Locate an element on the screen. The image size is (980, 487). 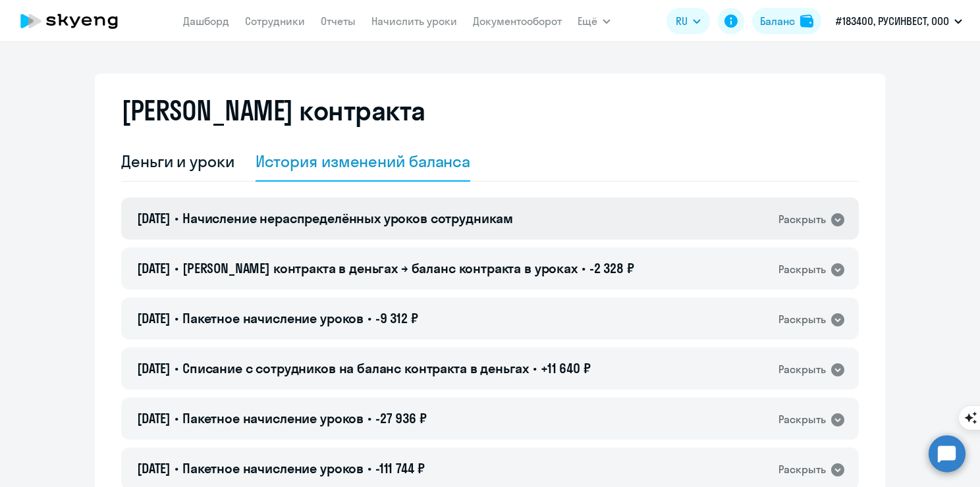
span: Списание с сотрудников на баланс контракта в деньгах is located at coordinates (355, 368).